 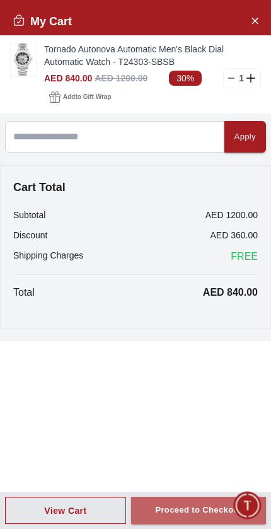 I want to click on div: Chat Widget, so click(x=248, y=506).